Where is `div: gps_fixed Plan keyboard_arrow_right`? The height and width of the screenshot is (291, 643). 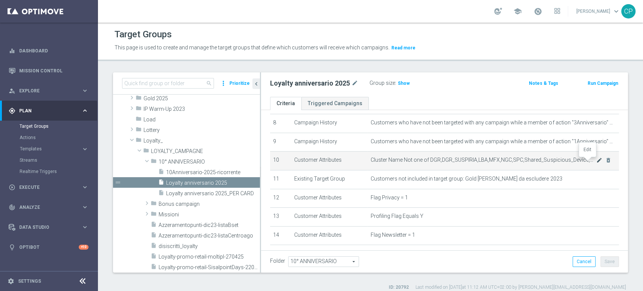 div: gps_fixed Plan keyboard_arrow_right is located at coordinates (49, 111).